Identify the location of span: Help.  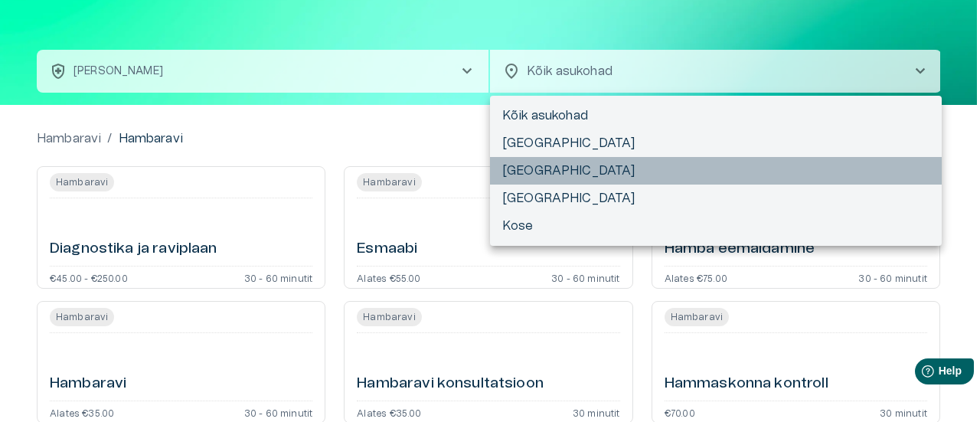
(90, 18).